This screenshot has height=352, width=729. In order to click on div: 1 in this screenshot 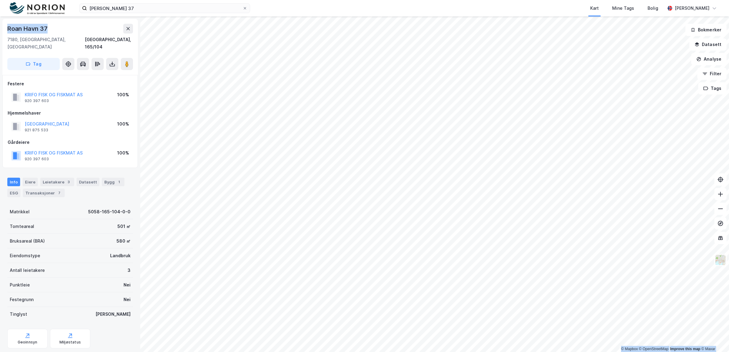, I will do `click(119, 182)`.